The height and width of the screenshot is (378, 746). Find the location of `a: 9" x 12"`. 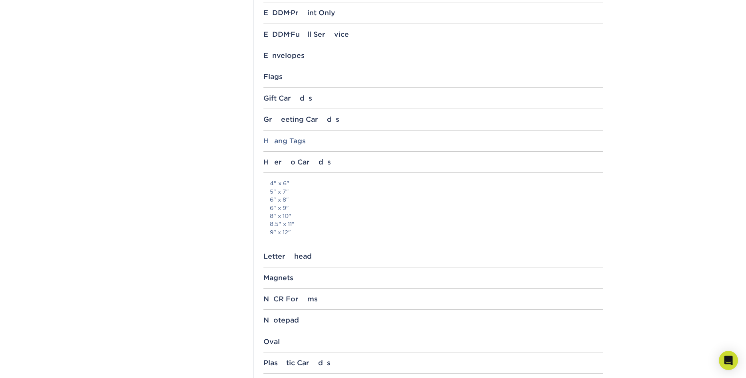

a: 9" x 12" is located at coordinates (280, 232).